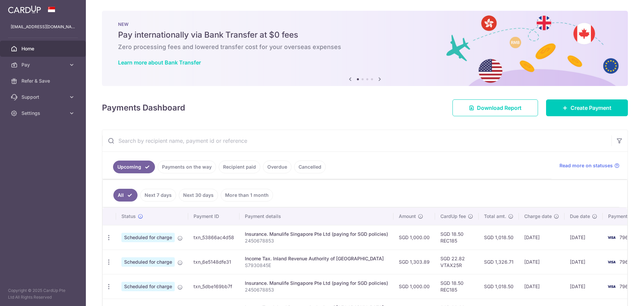 The image size is (644, 306). I want to click on a: Download Report, so click(495, 108).